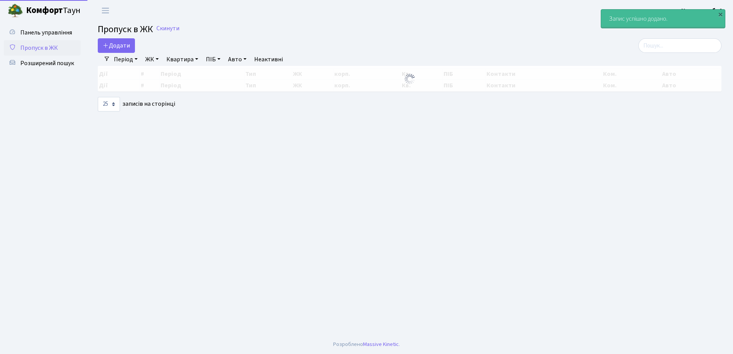 The width and height of the screenshot is (733, 354). What do you see at coordinates (126, 59) in the screenshot?
I see `a: Період` at bounding box center [126, 59].